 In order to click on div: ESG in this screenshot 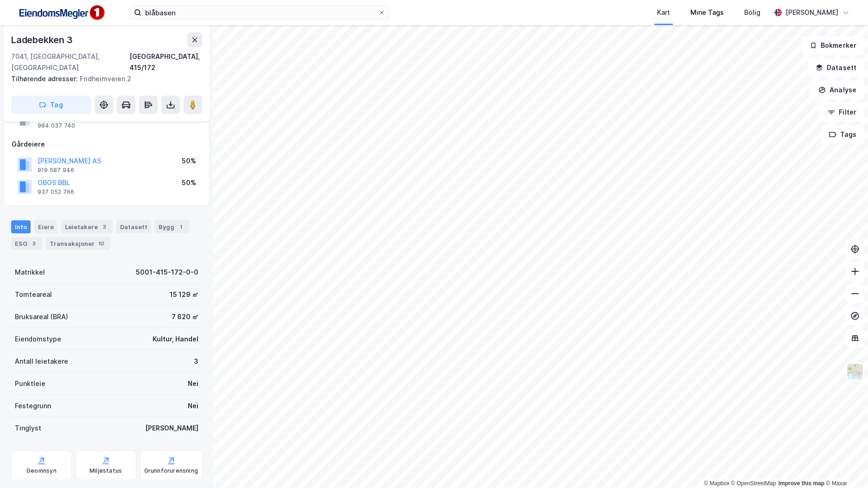, I will do `click(26, 243)`.